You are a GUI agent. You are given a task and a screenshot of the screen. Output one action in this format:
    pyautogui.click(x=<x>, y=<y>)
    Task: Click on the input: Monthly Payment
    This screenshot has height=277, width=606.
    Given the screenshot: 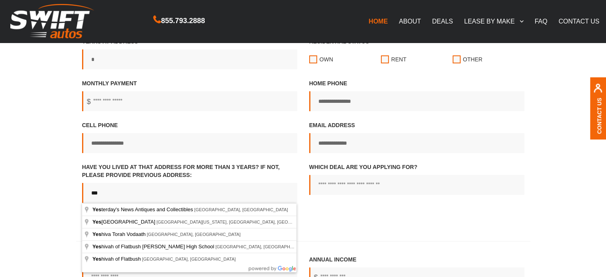 What is the action you would take?
    pyautogui.click(x=190, y=101)
    